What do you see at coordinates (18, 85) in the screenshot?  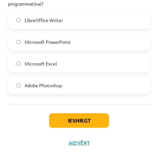 I see `input: Adobe Photoshop` at bounding box center [18, 85].